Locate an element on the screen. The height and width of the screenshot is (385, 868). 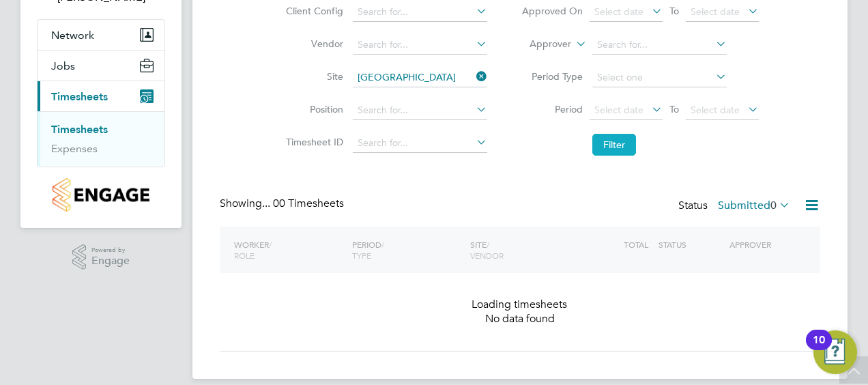
label: Site is located at coordinates (313, 76).